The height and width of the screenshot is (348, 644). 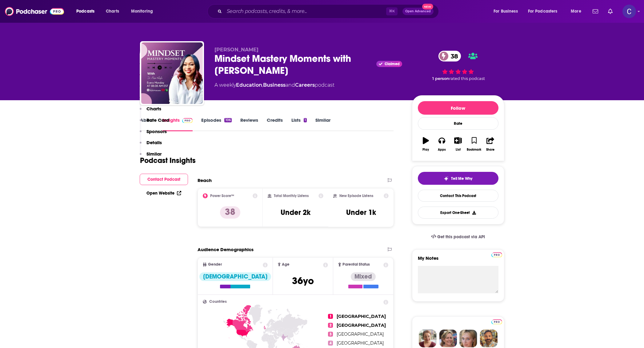 I want to click on a: Podchaser - Follow, Share and Rate Podcasts, so click(x=35, y=12).